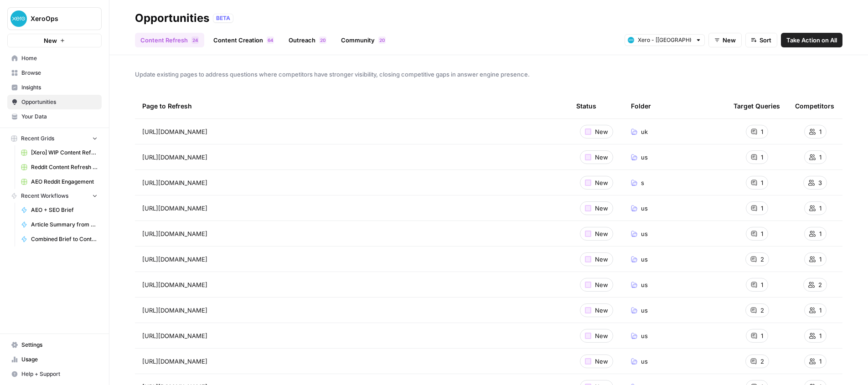  Describe the element at coordinates (65, 167) in the screenshot. I see `span: Reddit Content Refresh - Single URL` at that location.